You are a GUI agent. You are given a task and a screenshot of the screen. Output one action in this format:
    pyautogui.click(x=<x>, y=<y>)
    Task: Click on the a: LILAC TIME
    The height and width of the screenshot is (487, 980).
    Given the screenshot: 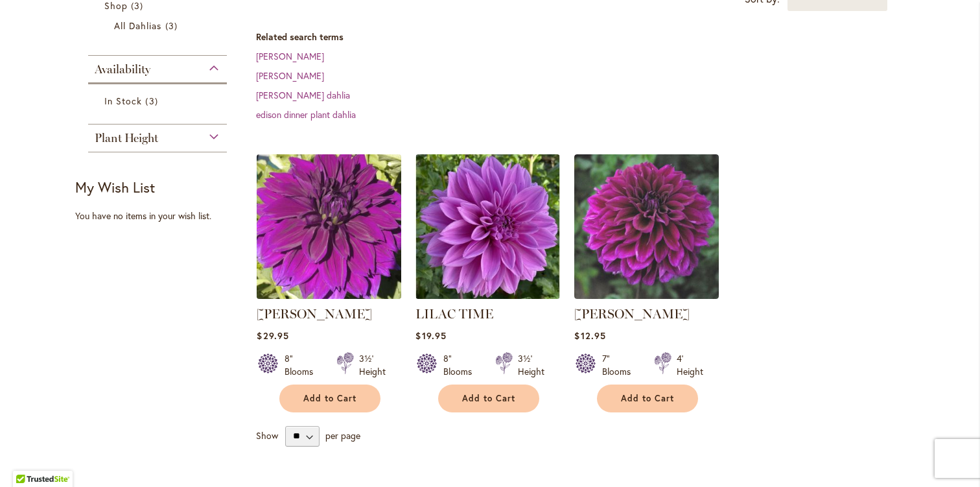 What is the action you would take?
    pyautogui.click(x=454, y=314)
    